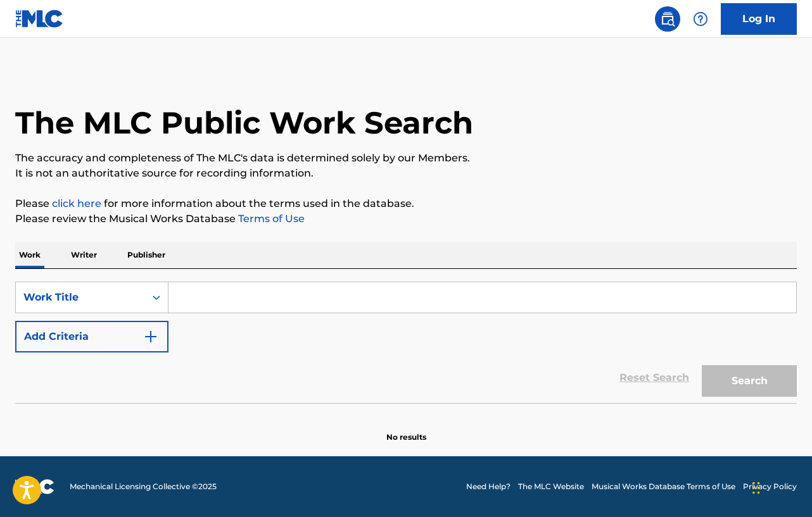 Image resolution: width=812 pixels, height=517 pixels. Describe the element at coordinates (700, 19) in the screenshot. I see `img: help` at that location.